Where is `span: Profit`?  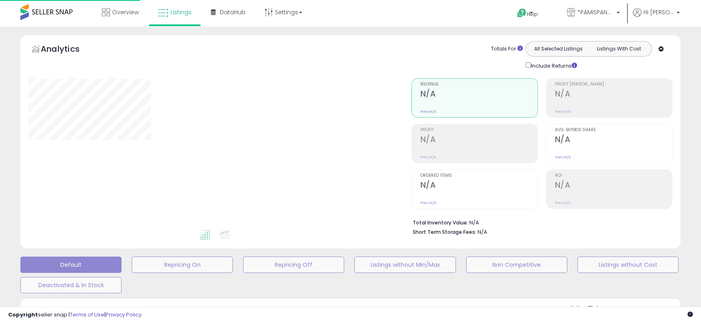 span: Profit is located at coordinates (479, 130).